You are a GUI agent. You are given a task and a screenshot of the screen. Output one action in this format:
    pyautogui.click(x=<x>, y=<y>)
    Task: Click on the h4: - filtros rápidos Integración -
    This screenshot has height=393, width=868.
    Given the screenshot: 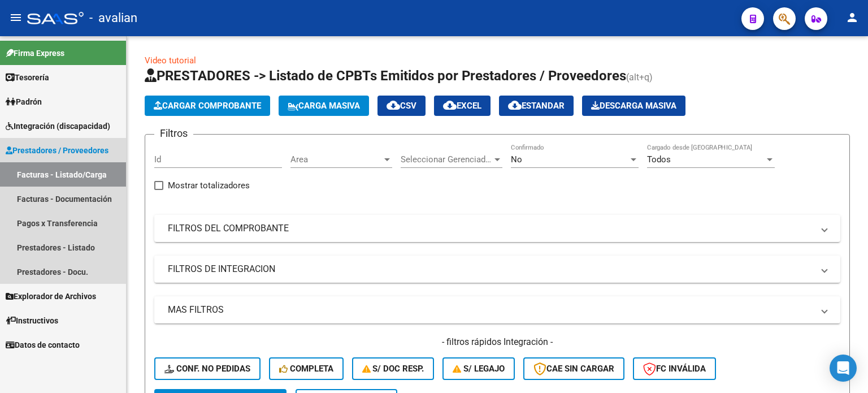 What is the action you would take?
    pyautogui.click(x=498, y=342)
    